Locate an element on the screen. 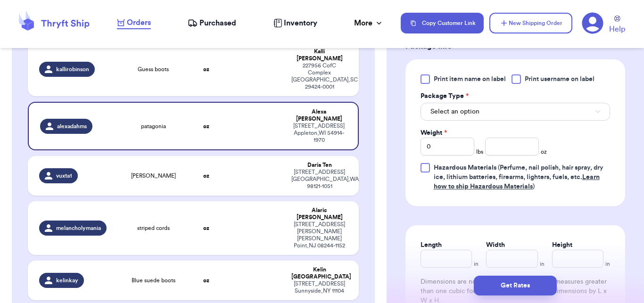 This screenshot has width=644, height=303. label: Package Type is located at coordinates (445, 96).